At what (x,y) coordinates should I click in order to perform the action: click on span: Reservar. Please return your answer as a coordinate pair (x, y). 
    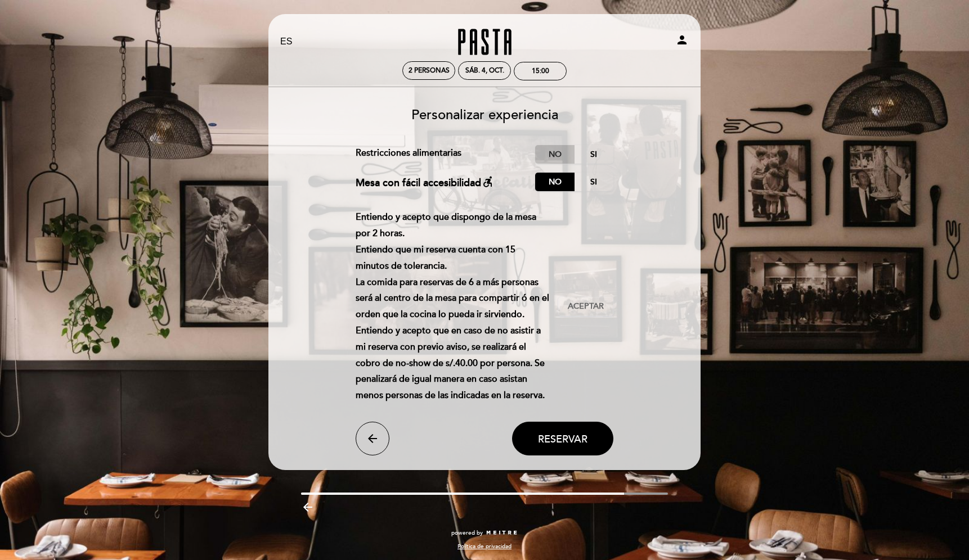
    Looking at the image, I should click on (563, 439).